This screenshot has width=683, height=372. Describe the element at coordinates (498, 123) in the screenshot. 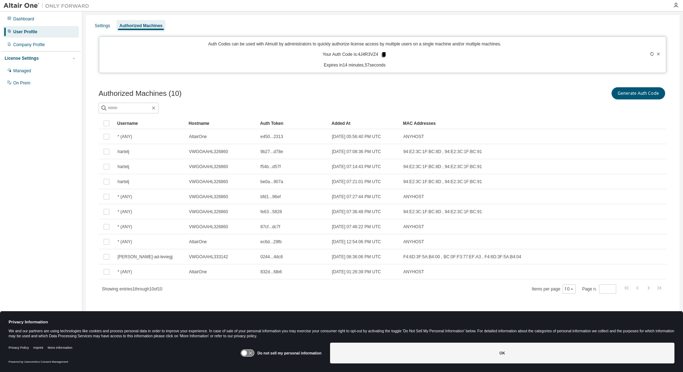

I see `div: MAC Addresses` at that location.